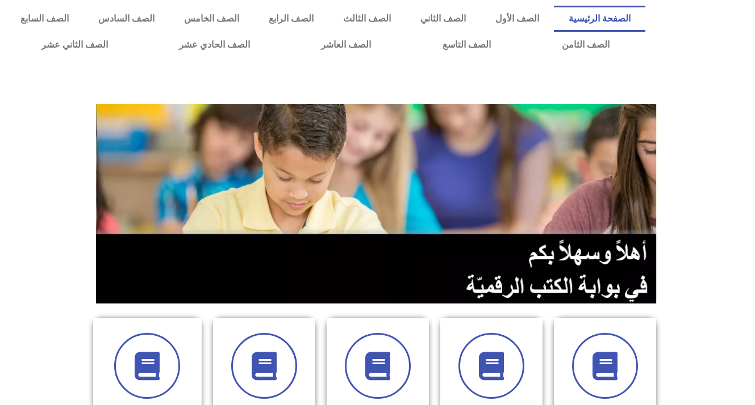 Image resolution: width=755 pixels, height=405 pixels. Describe the element at coordinates (44, 19) in the screenshot. I see `a: الصف السابع` at that location.